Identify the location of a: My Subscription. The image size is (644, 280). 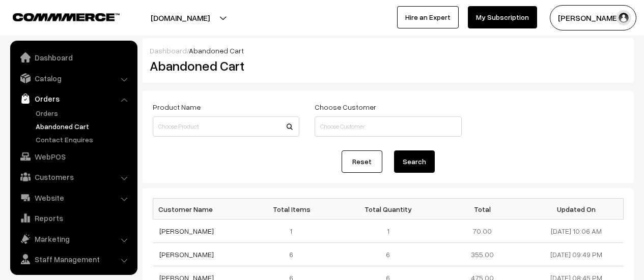
(503, 17).